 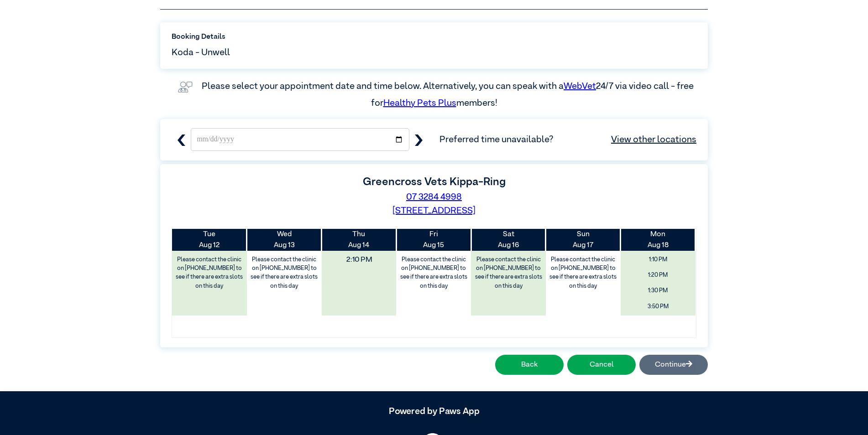 What do you see at coordinates (658, 259) in the screenshot?
I see `span: 1:10 PM` at bounding box center [658, 259].